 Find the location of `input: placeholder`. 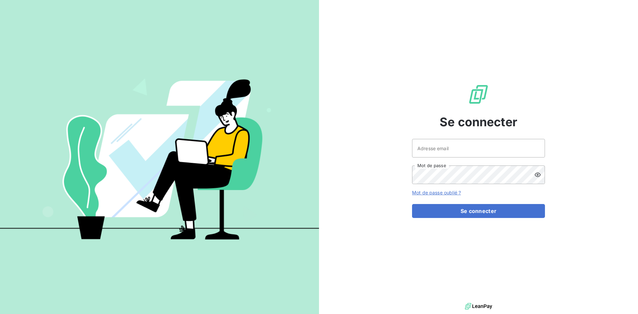

input: placeholder is located at coordinates (479, 148).